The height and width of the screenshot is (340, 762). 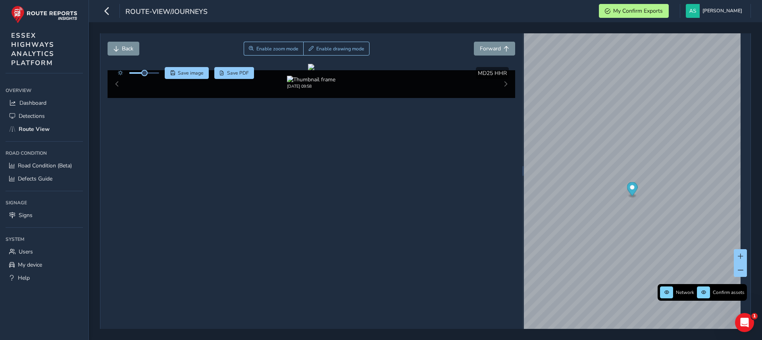 I want to click on a: Signs, so click(x=44, y=215).